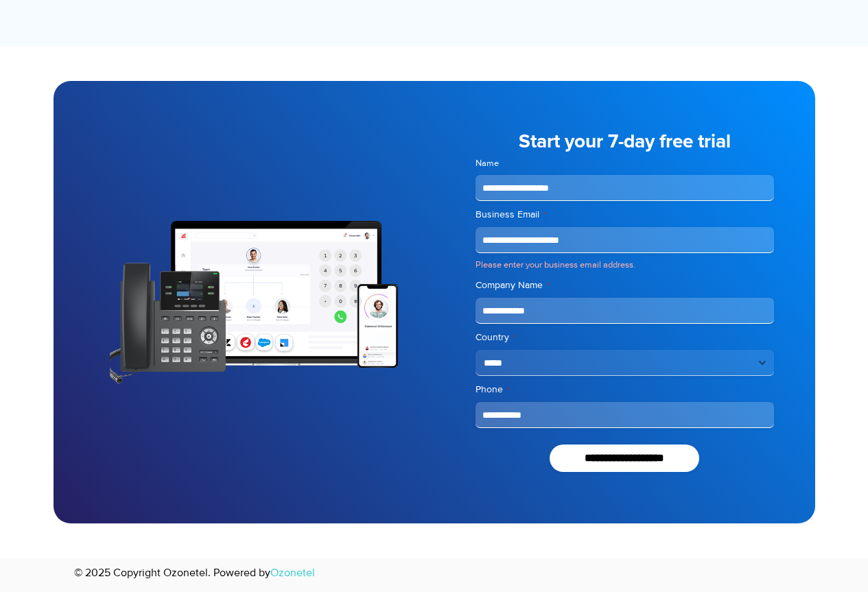  I want to click on label: Phone, so click(624, 390).